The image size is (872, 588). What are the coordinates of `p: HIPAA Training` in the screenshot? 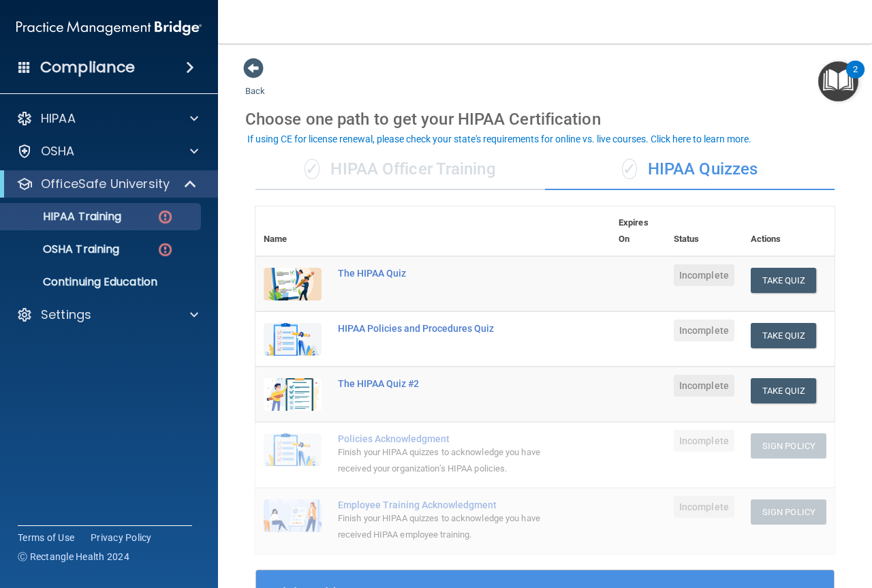 It's located at (65, 217).